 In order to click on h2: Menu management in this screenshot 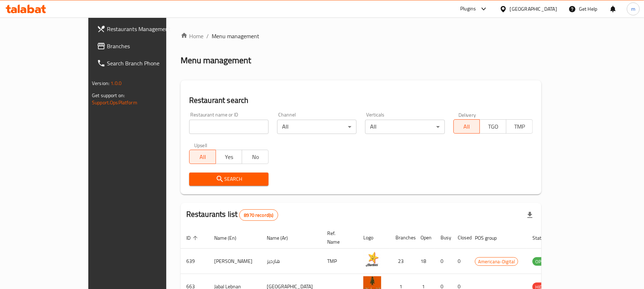, I will do `click(215, 60)`.